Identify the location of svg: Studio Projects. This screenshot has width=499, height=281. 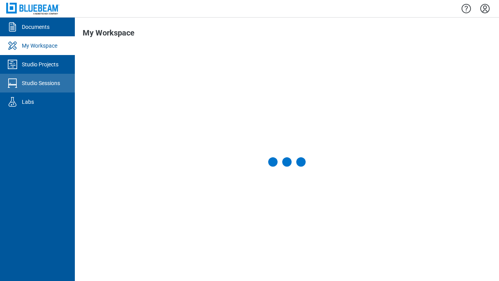
(12, 64).